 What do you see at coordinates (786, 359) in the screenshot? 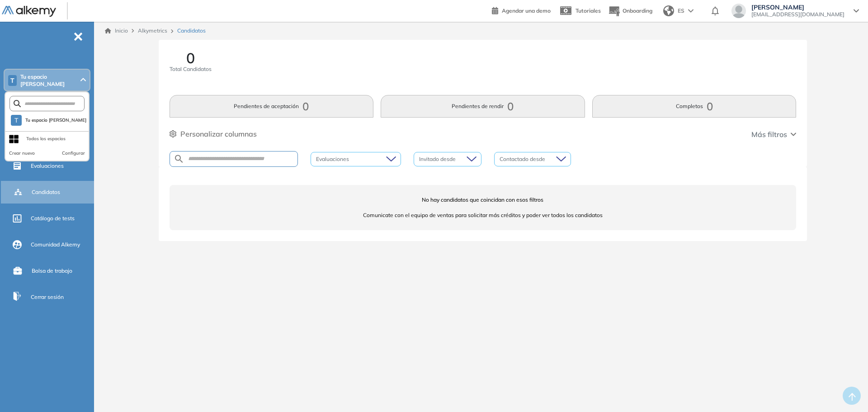
I see `div: Widget de chat` at bounding box center [786, 359].